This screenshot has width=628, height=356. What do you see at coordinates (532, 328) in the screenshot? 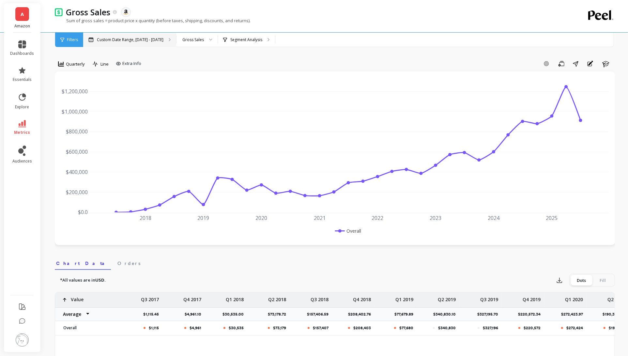
I see `p: $220,572` at bounding box center [532, 328].